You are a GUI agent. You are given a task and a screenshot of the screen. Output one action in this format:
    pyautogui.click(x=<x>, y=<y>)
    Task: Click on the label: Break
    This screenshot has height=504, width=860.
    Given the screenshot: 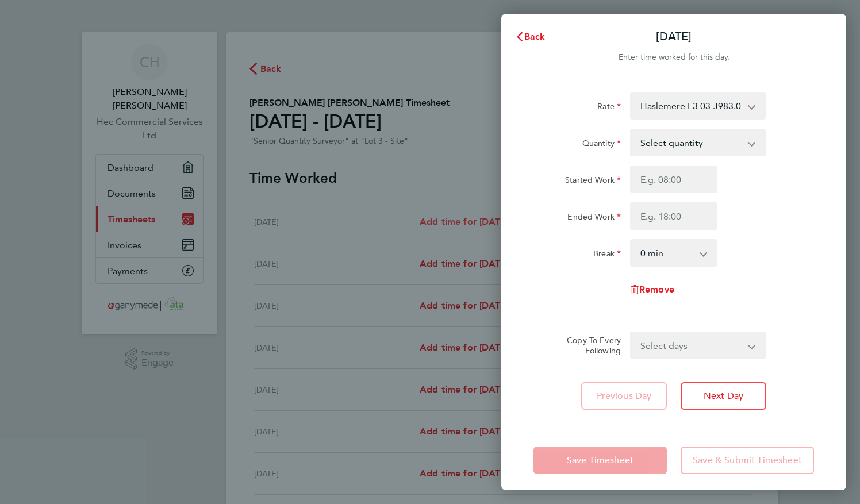 What is the action you would take?
    pyautogui.click(x=607, y=255)
    